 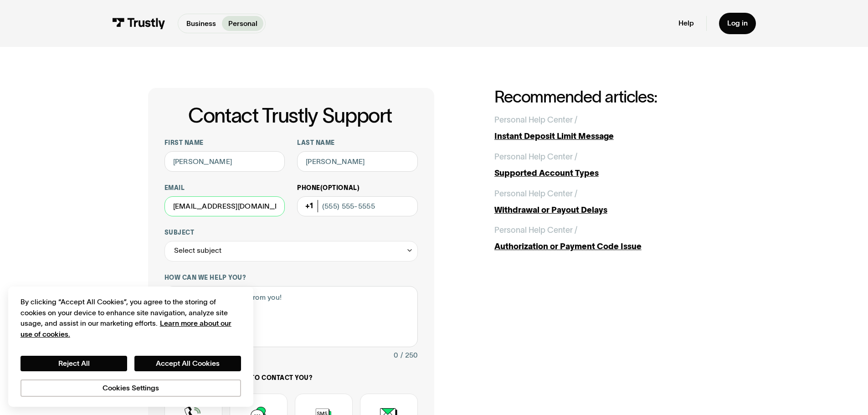 What do you see at coordinates (74, 364) in the screenshot?
I see `button: Reject All` at bounding box center [74, 364].